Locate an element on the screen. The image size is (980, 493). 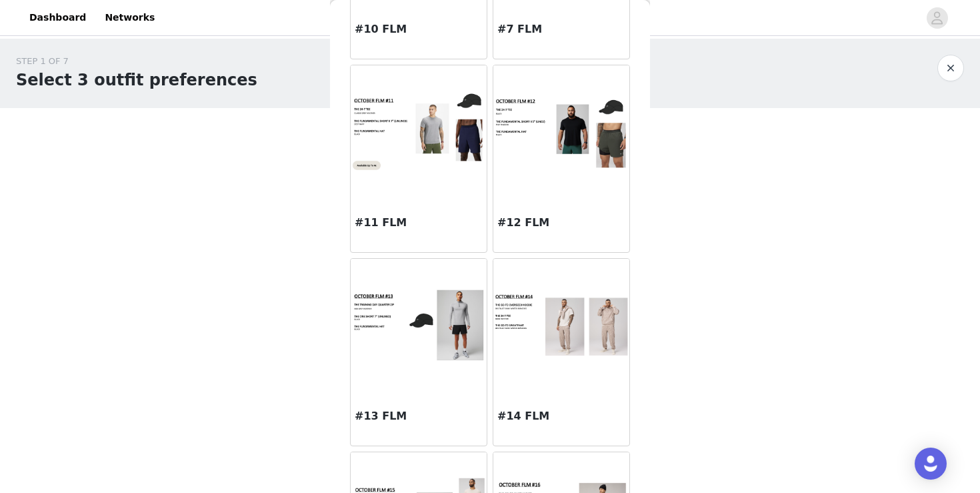
img: #14 FLM is located at coordinates (562, 326).